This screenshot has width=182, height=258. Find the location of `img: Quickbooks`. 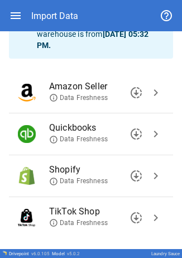

img: Quickbooks is located at coordinates (27, 134).